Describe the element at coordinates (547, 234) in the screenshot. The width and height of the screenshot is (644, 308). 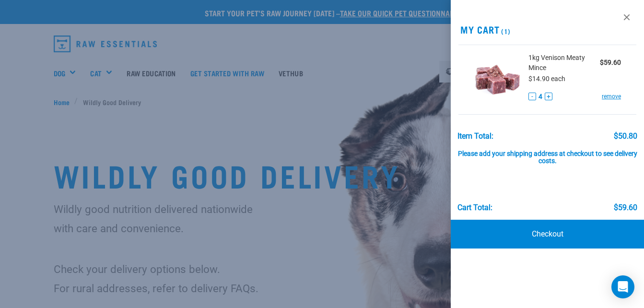
I see `a: Checkout` at that location.